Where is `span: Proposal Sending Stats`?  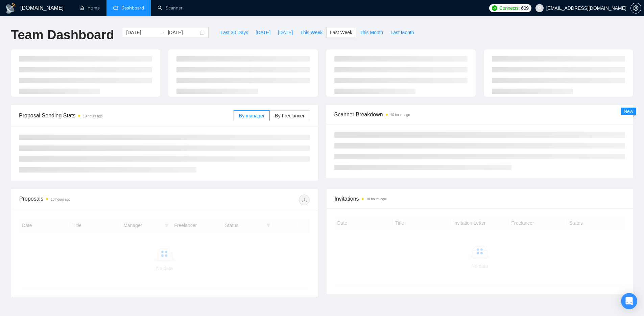 span: Proposal Sending Stats is located at coordinates (126, 115).